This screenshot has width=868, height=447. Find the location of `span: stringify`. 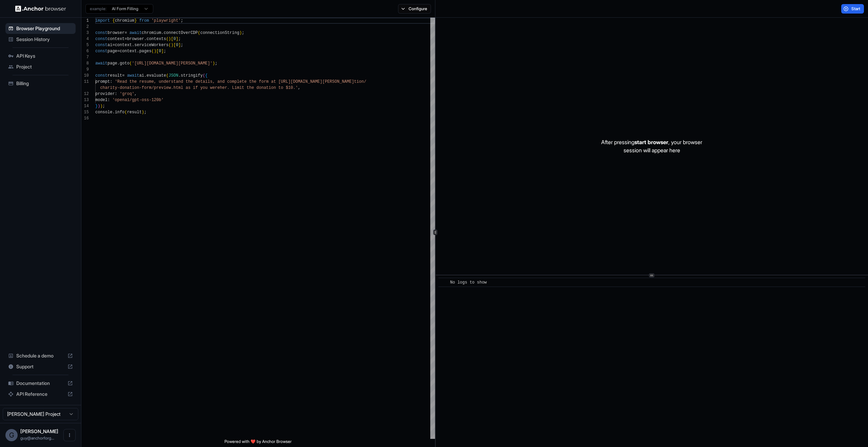

span: stringify is located at coordinates (191, 75).